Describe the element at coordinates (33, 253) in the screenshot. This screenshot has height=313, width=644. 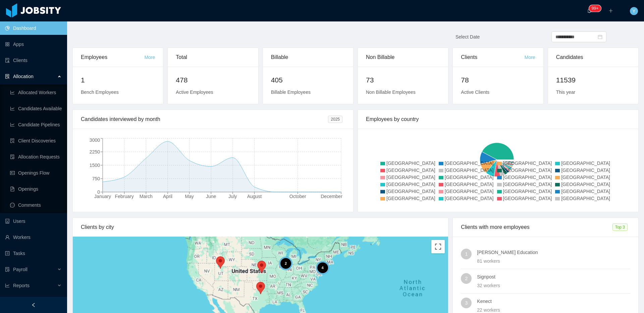
I see `a: icon: profileTasks` at that location.